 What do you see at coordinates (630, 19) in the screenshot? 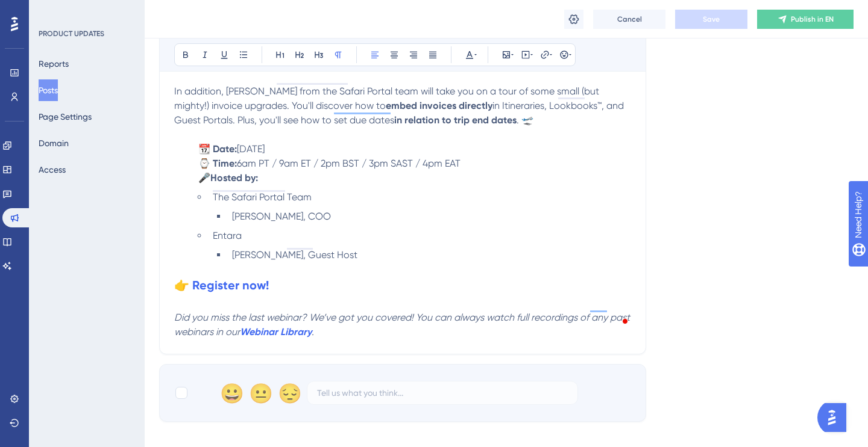
I see `button: Cancel` at bounding box center [630, 19].